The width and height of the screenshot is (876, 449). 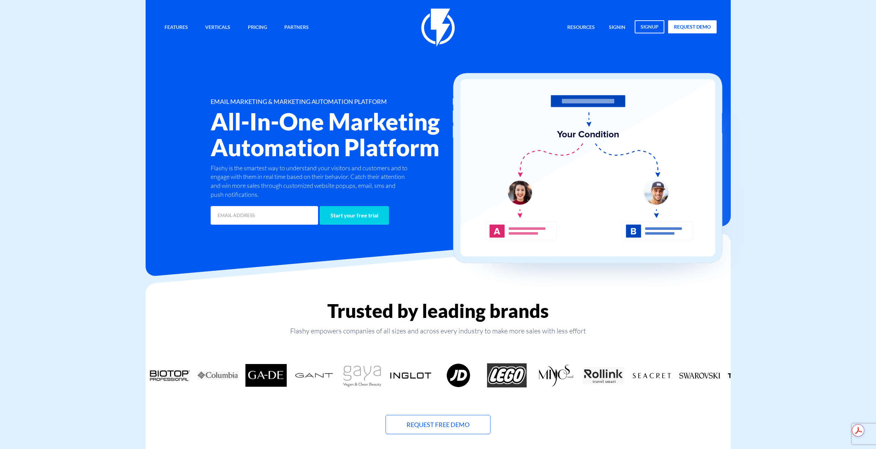 I want to click on p: Flashy empowers companies of all sizes and across every industry to make more sales with less effort, so click(x=438, y=331).